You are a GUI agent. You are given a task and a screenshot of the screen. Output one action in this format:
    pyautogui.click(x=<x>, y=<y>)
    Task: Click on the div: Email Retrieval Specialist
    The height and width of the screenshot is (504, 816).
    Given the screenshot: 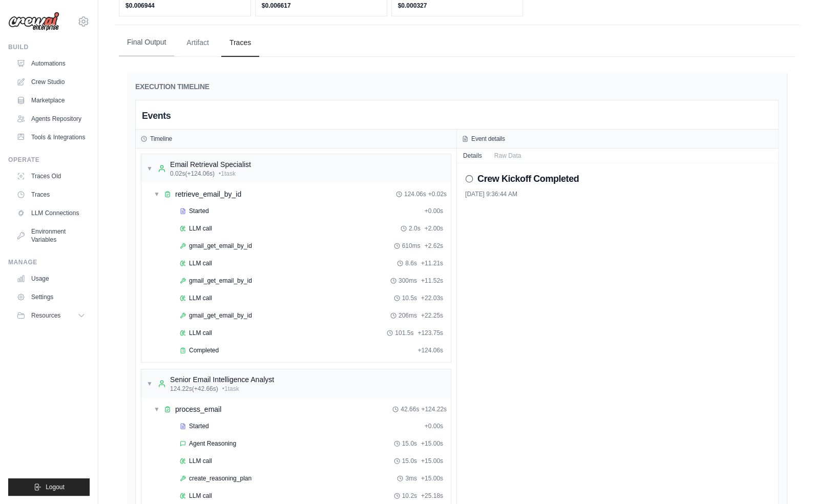 What is the action you would take?
    pyautogui.click(x=211, y=165)
    